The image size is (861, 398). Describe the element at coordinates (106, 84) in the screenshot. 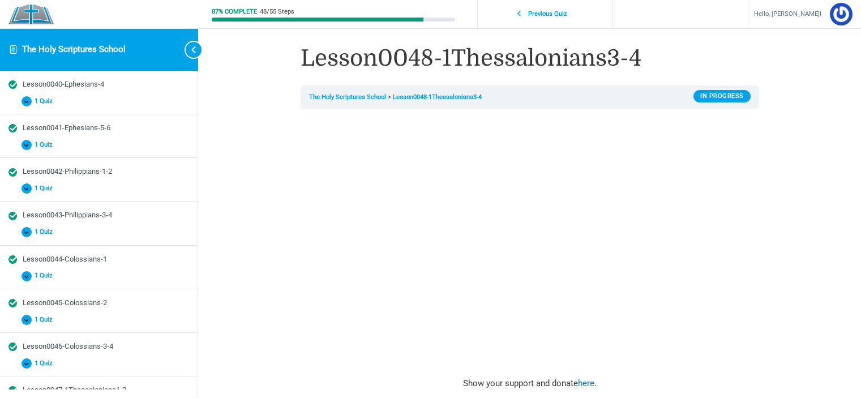

I see `div: Lesson0040-Ephesians-4` at that location.